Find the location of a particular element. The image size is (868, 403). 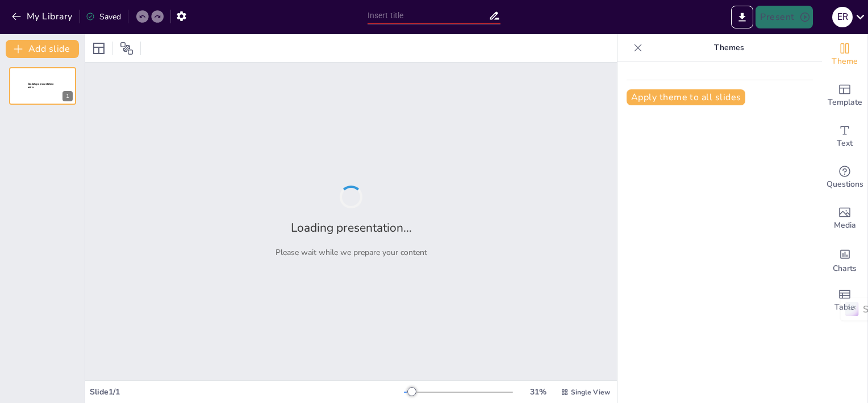

span: Theme is located at coordinates (845, 61).